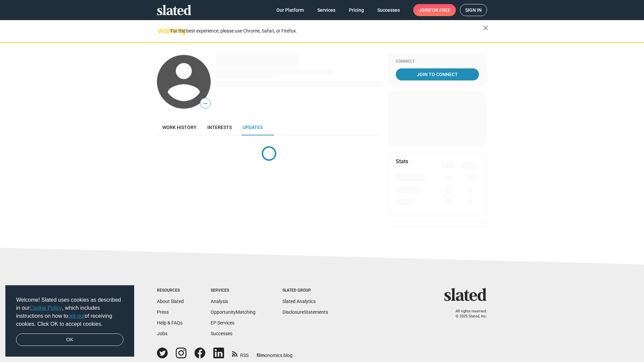  What do you see at coordinates (438, 62) in the screenshot?
I see `div: Connect` at bounding box center [438, 62].